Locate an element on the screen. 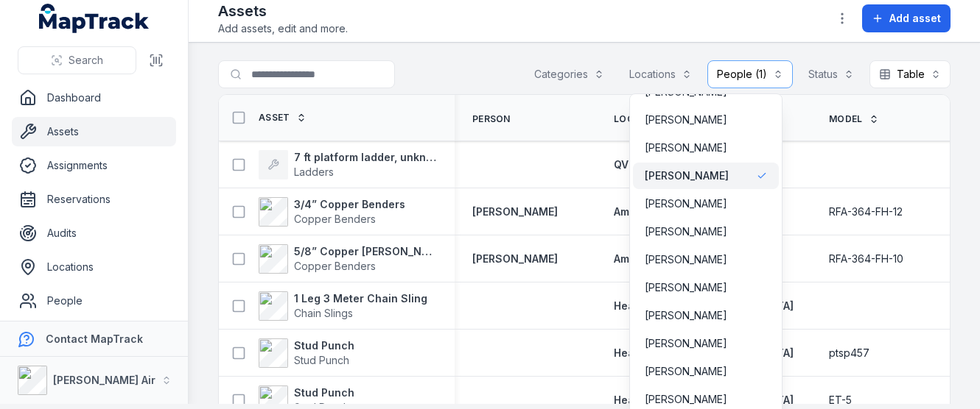 This screenshot has width=980, height=409. button: People (1) is located at coordinates (750, 75).